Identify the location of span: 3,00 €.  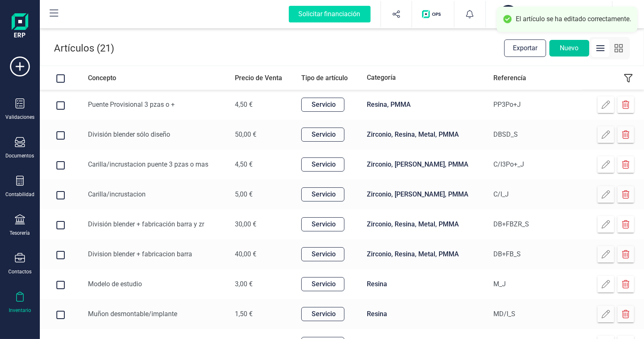
(243, 284).